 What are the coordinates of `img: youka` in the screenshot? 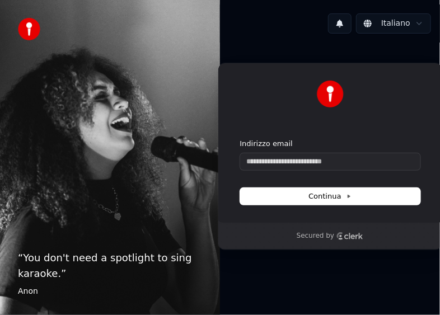 It's located at (29, 29).